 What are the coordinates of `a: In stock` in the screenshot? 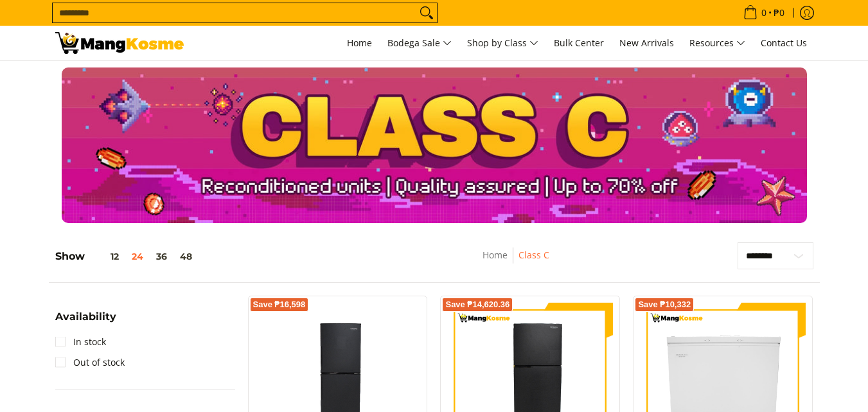 It's located at (80, 342).